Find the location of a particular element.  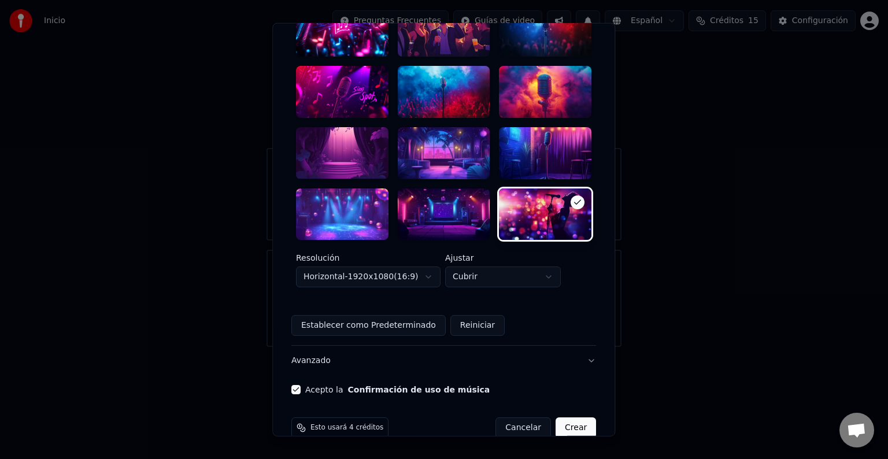

button: Reiniciar is located at coordinates (478, 326).